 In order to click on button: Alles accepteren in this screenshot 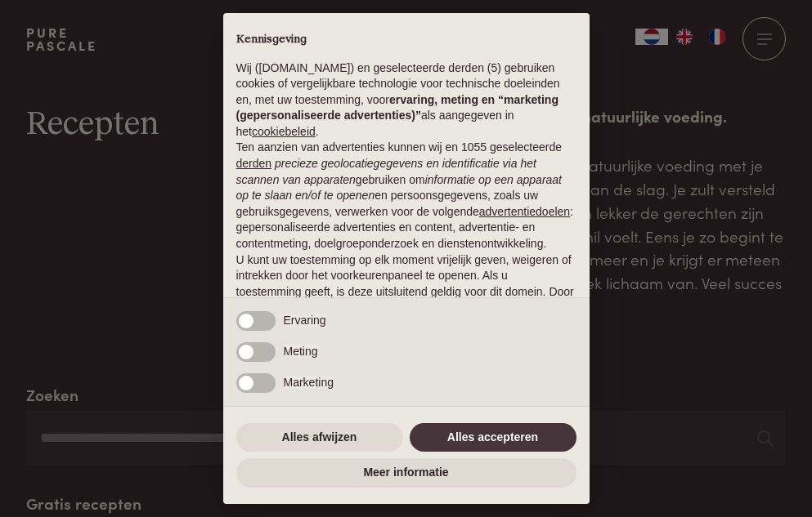, I will do `click(493, 437)`.